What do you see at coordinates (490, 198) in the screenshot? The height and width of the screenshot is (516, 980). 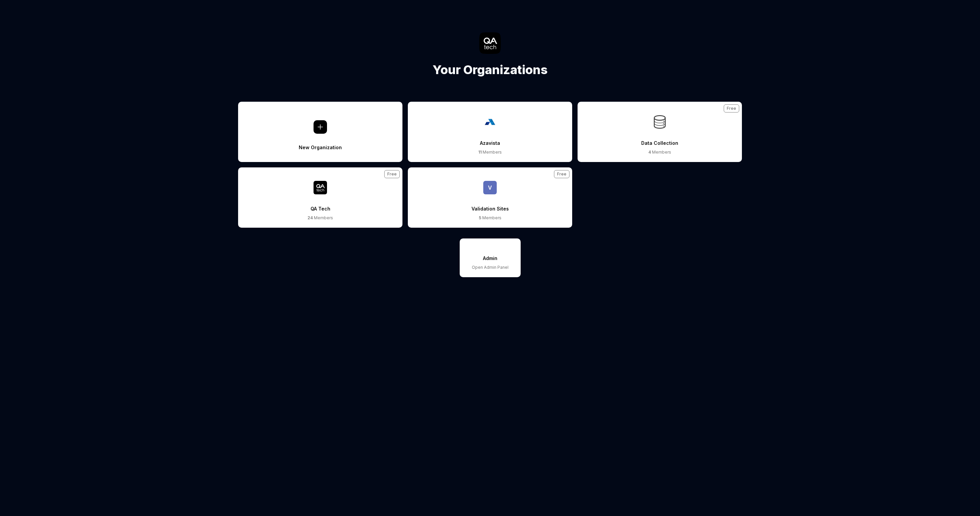 I see `a: VValidation Sites5 MembersFree` at bounding box center [490, 198].